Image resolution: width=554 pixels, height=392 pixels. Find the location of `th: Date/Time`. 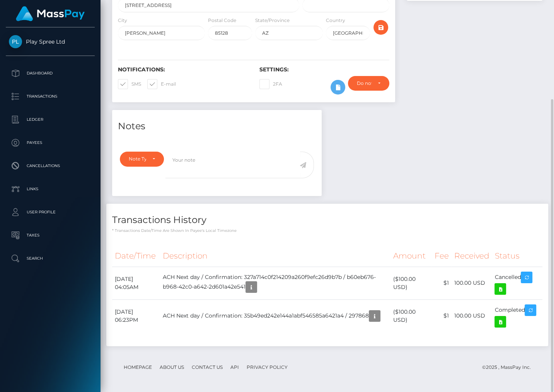

th: Date/Time is located at coordinates (136, 256).